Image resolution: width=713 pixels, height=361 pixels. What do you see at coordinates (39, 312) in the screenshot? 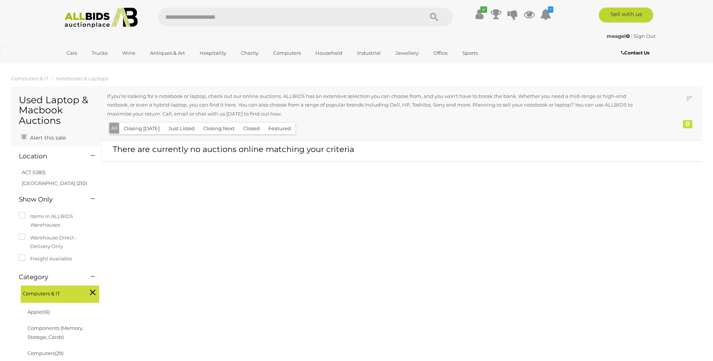
I see `a: Apple(16)` at bounding box center [39, 312].